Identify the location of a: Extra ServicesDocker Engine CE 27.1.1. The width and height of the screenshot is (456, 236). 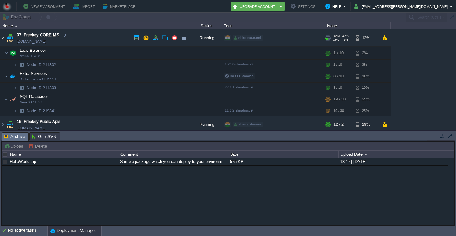
(33, 73).